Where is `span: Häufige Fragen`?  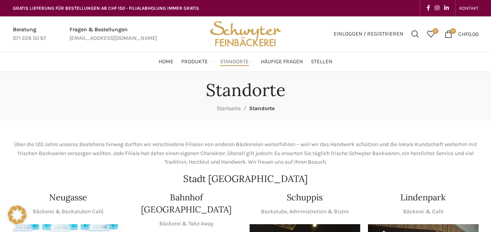 span: Häufige Fragen is located at coordinates (282, 62).